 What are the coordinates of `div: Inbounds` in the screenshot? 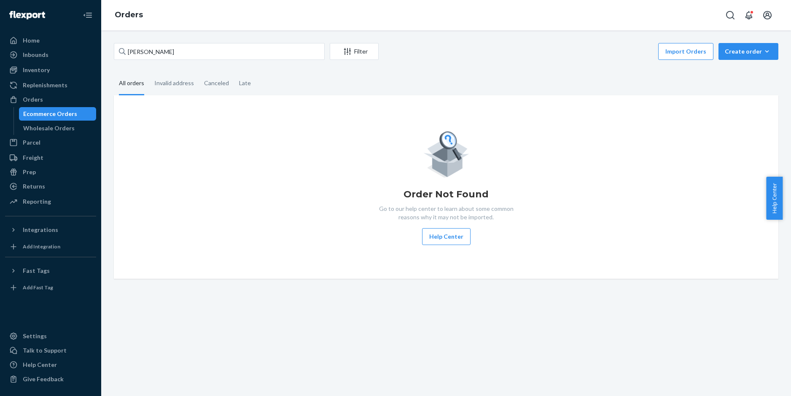 It's located at (35, 55).